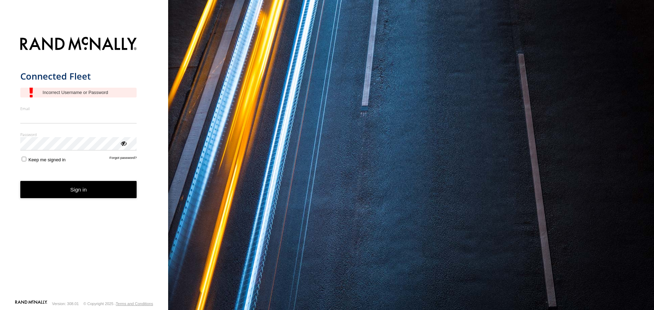 The width and height of the screenshot is (654, 310). What do you see at coordinates (24, 159) in the screenshot?
I see `input: Keep me signed in` at bounding box center [24, 159].